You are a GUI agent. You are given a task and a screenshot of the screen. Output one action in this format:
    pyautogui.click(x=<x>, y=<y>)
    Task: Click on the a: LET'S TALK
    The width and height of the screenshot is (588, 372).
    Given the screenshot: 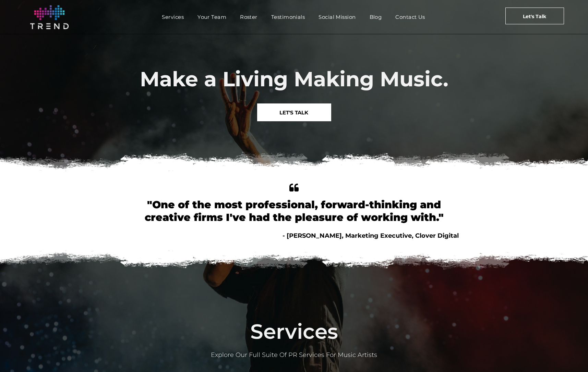 What is the action you would take?
    pyautogui.click(x=294, y=112)
    